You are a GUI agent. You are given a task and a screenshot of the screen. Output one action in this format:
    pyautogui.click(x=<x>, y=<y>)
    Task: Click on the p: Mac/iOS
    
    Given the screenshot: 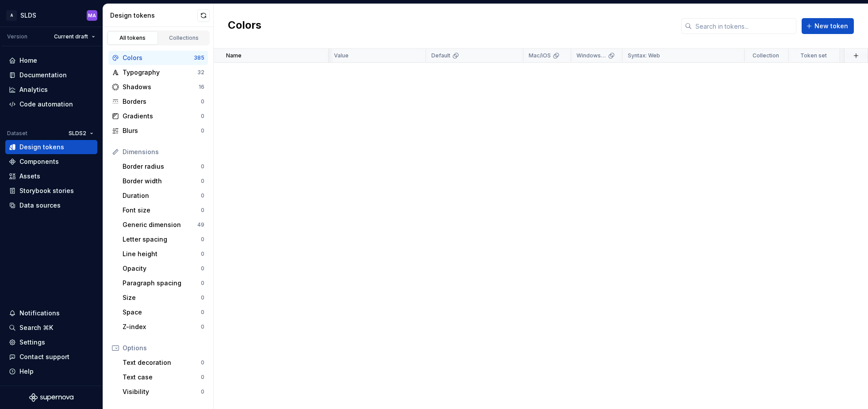 What is the action you would take?
    pyautogui.click(x=539, y=56)
    